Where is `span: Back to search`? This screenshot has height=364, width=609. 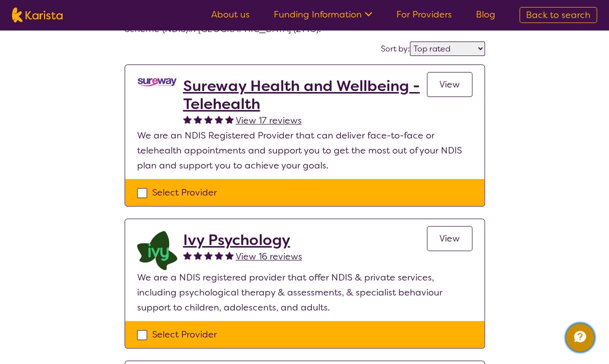
span: Back to search is located at coordinates (558, 15).